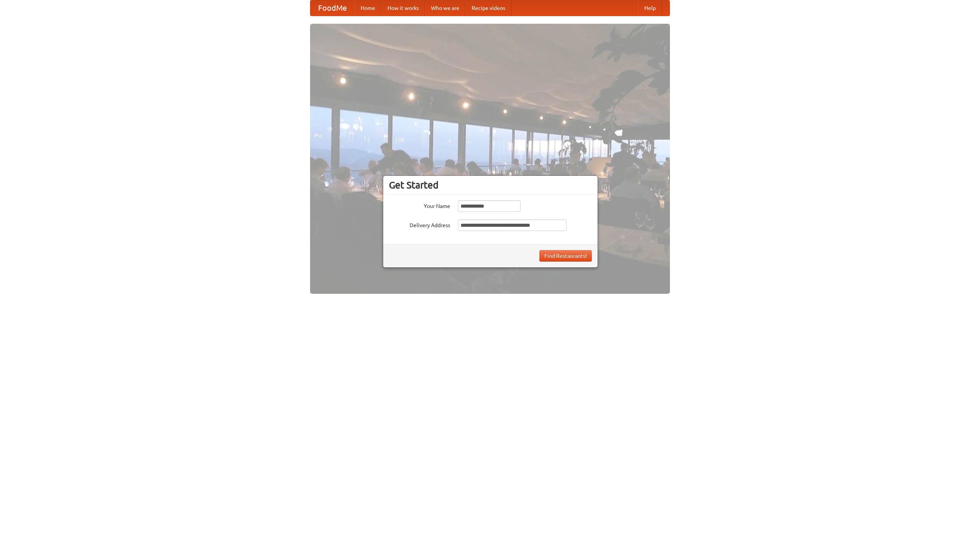 The width and height of the screenshot is (980, 542). What do you see at coordinates (490, 185) in the screenshot?
I see `h3: Get Started` at bounding box center [490, 185].